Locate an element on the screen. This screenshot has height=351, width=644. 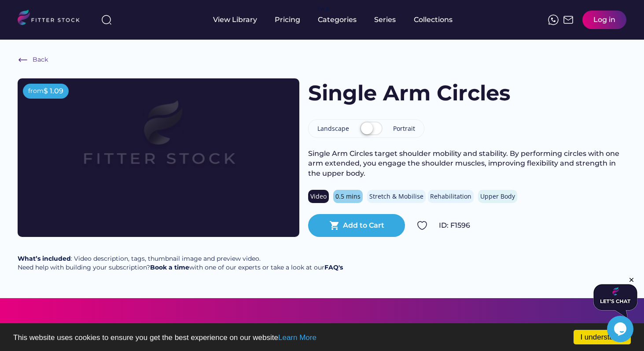
div: fvck is located at coordinates (324, 8).